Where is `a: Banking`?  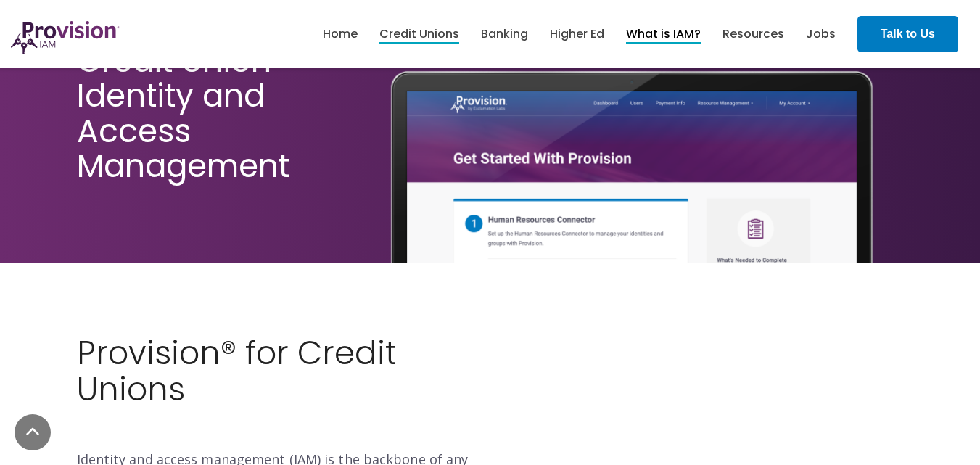
a: Banking is located at coordinates (504, 34).